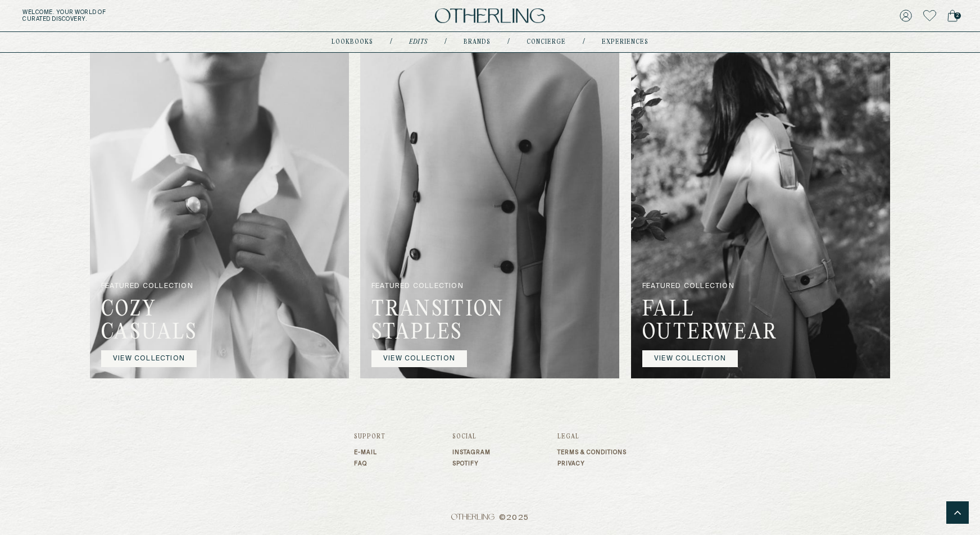 The width and height of the screenshot is (980, 535). Describe the element at coordinates (546, 42) in the screenshot. I see `a: concierge` at that location.